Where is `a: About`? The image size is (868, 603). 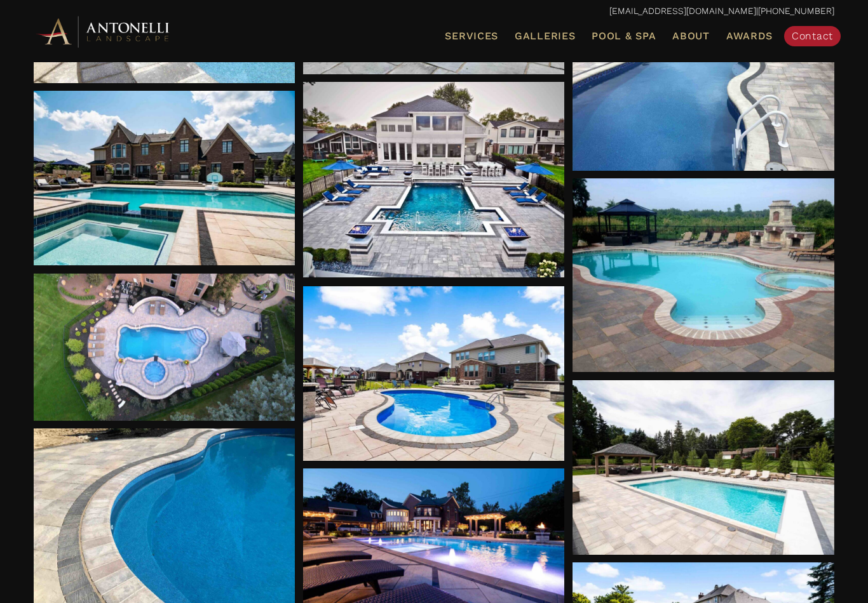
a: About is located at coordinates (691, 36).